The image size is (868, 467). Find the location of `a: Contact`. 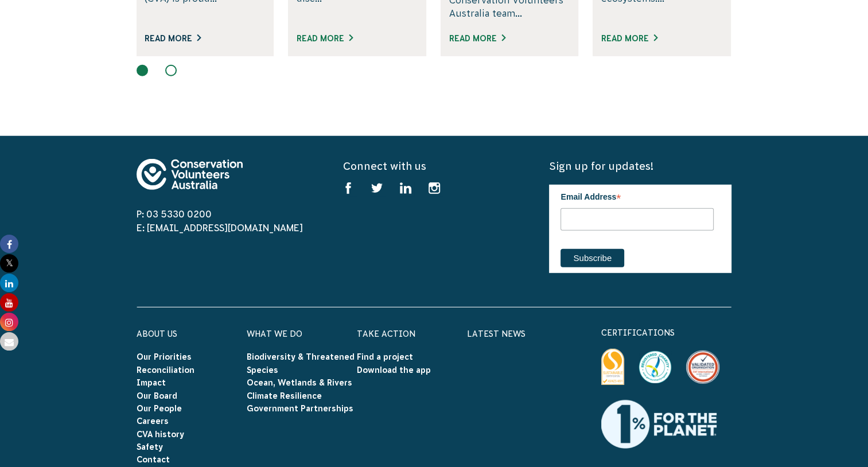

a: Contact is located at coordinates (153, 459).